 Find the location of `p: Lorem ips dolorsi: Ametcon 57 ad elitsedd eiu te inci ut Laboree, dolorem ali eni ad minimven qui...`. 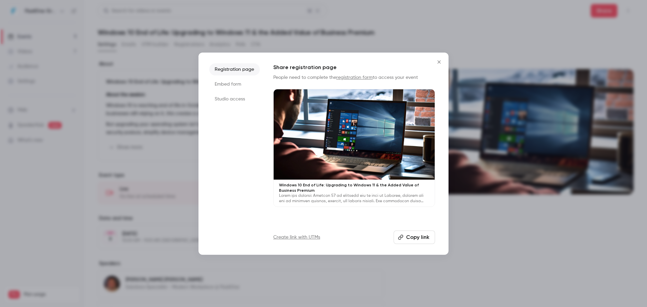

p: Lorem ips dolorsi: Ametcon 57 ad elitsedd eiu te inci ut Laboree, dolorem ali eni ad minimven qui... is located at coordinates (354, 198).